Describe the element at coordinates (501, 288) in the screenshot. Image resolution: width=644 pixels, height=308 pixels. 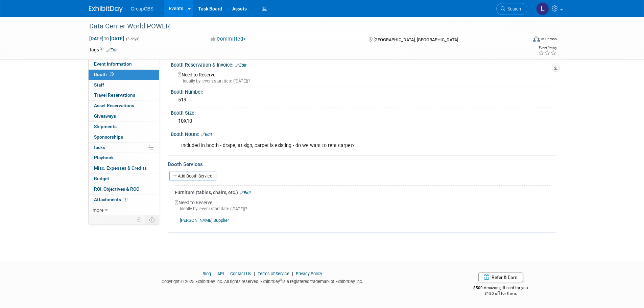
I see `div: $500 Amazon gift card for you,` at that location.